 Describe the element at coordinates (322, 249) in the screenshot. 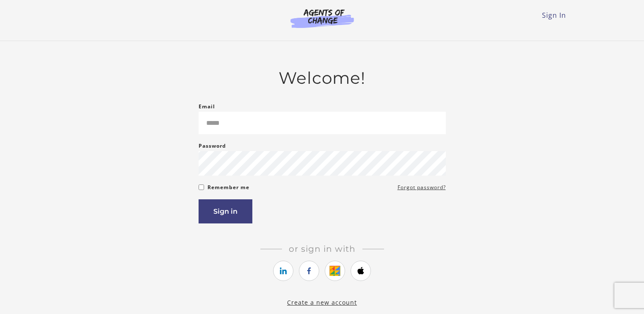

I see `span: Or sign in with` at that location.